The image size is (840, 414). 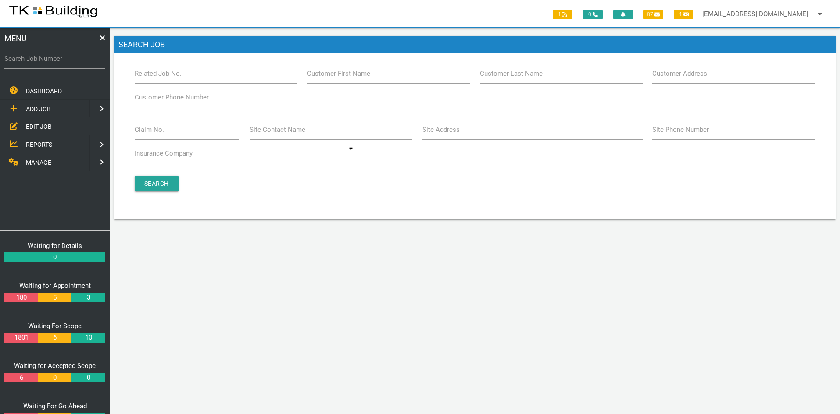 I want to click on a: Waiting for Appointment, so click(x=55, y=286).